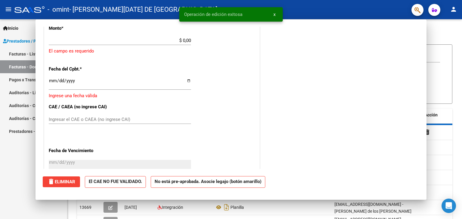 This screenshot has height=219, width=462. I want to click on p: Ingrese una fecha válida, so click(152, 96).